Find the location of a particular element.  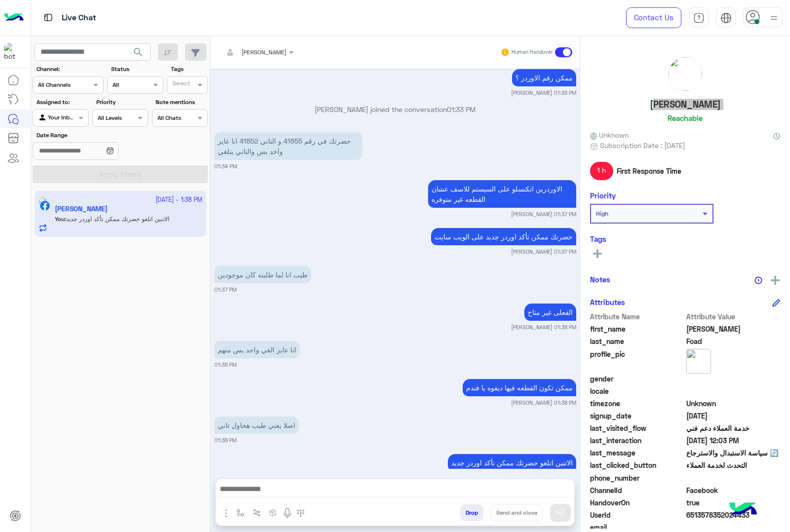

img: select flow is located at coordinates (241, 513).